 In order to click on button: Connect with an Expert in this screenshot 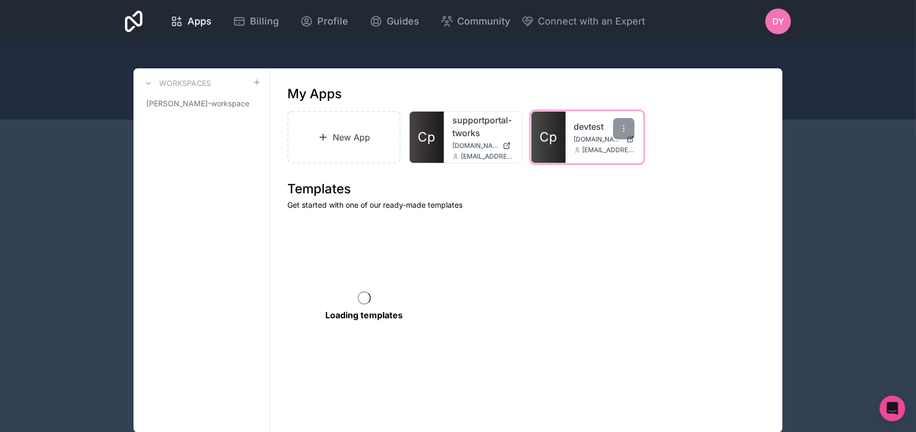, I will do `click(583, 21)`.